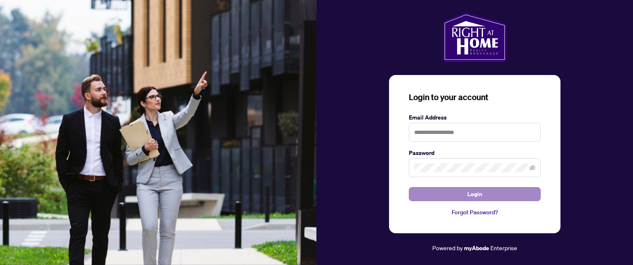  What do you see at coordinates (504, 248) in the screenshot?
I see `span: Enterprise` at bounding box center [504, 248].